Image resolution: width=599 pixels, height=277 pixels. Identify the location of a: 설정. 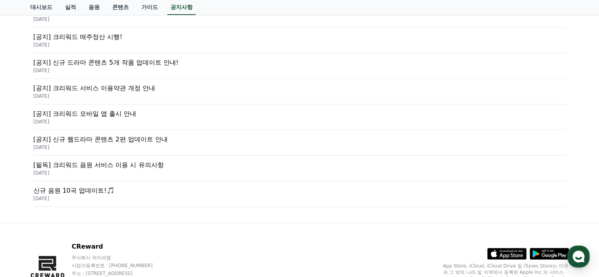
(126, 221).